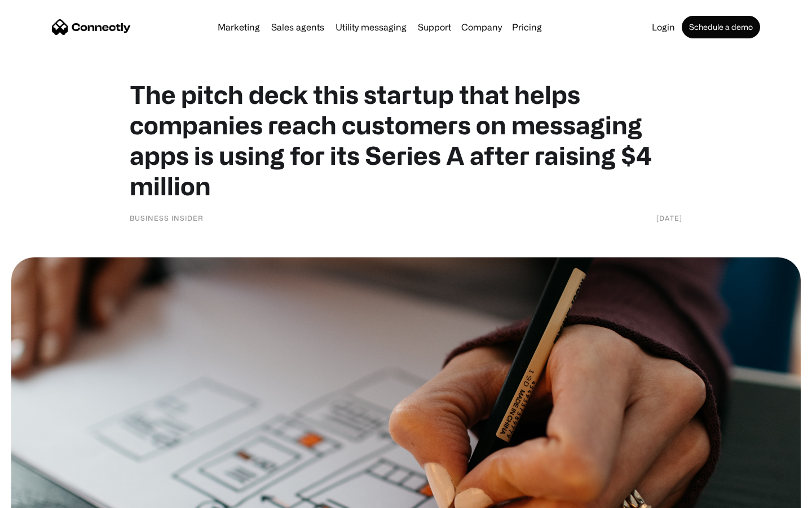 Image resolution: width=812 pixels, height=508 pixels. What do you see at coordinates (371, 27) in the screenshot?
I see `a: Utility messaging` at bounding box center [371, 27].